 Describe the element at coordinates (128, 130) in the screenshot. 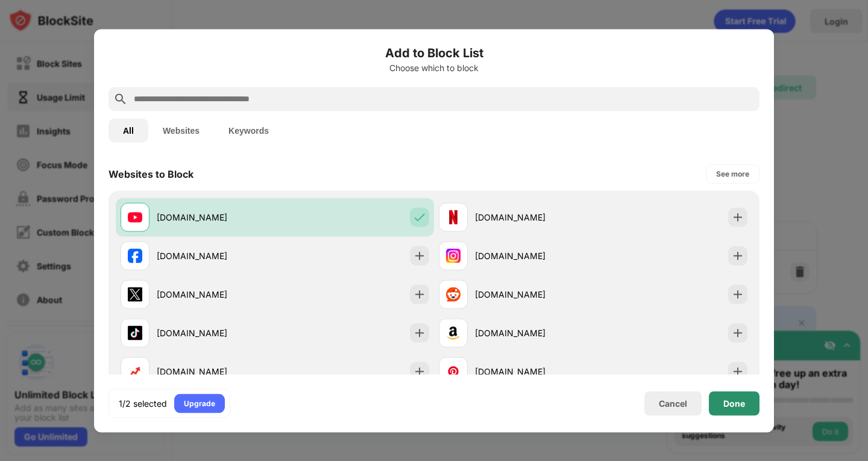

I see `button: All` at that location.